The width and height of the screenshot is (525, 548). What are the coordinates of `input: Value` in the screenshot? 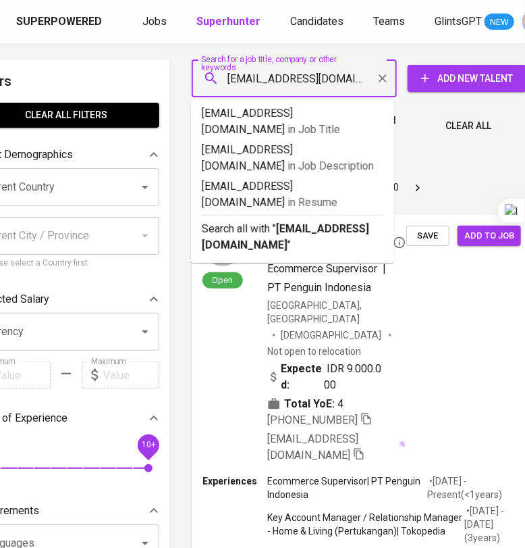 It's located at (131, 375).